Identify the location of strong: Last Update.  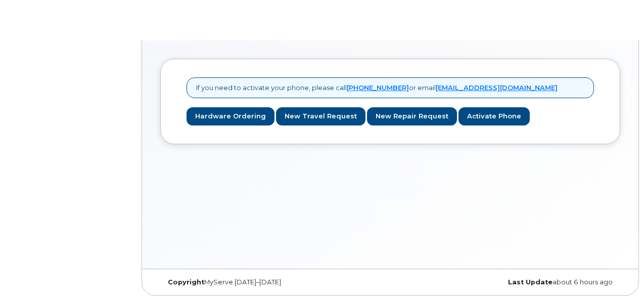
(530, 282).